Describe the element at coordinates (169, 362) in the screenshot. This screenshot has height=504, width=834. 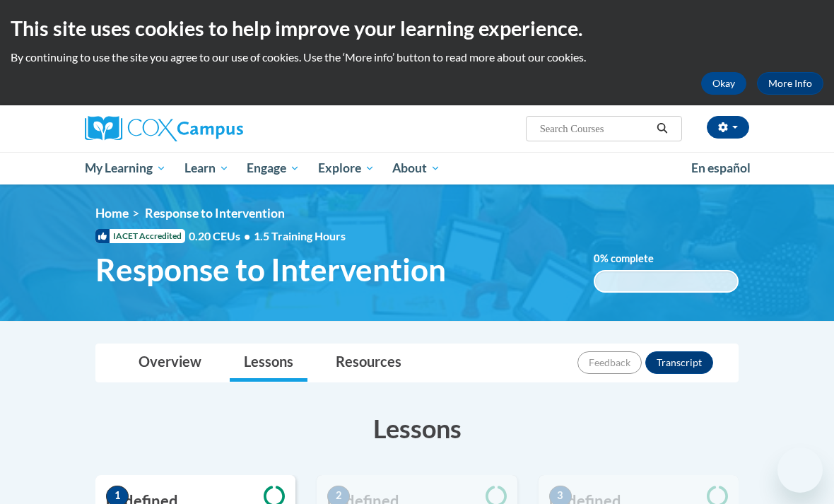
I see `a: Overview` at that location.